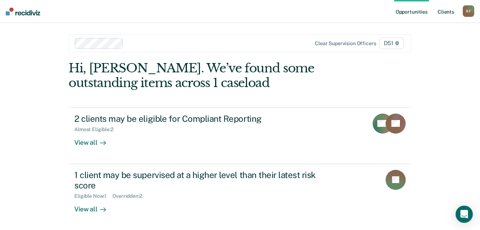 The width and height of the screenshot is (480, 230). Describe the element at coordinates (200, 119) in the screenshot. I see `div: 2 clients may be eligible for Compliant Reporting` at that location.